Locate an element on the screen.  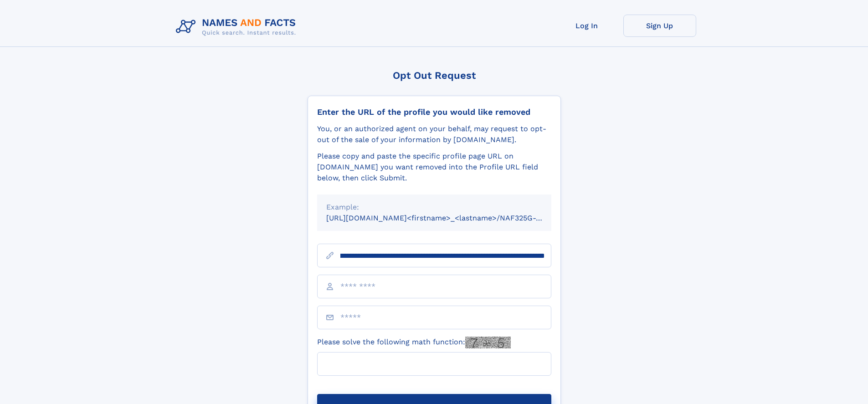
div: You, or an authorized agent on your behalf, may request to opt-out of the sale of your informatio... is located at coordinates (434, 134).